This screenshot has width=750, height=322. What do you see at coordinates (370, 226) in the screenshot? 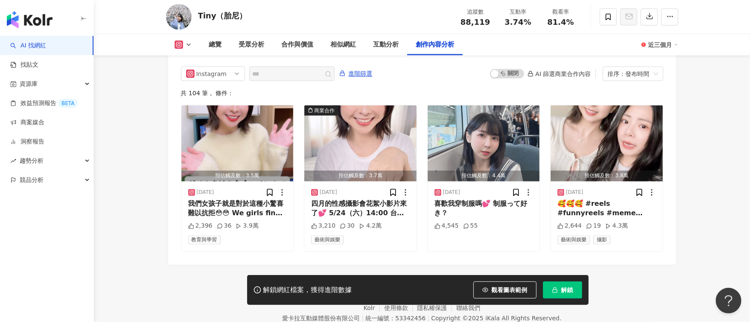
I see `div: 4.2萬` at bounding box center [370, 226].